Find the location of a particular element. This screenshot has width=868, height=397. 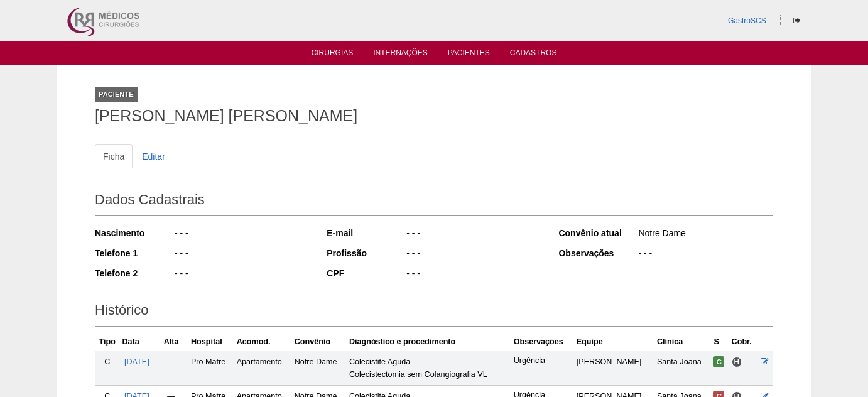

td: Notre Dame is located at coordinates (319, 368).